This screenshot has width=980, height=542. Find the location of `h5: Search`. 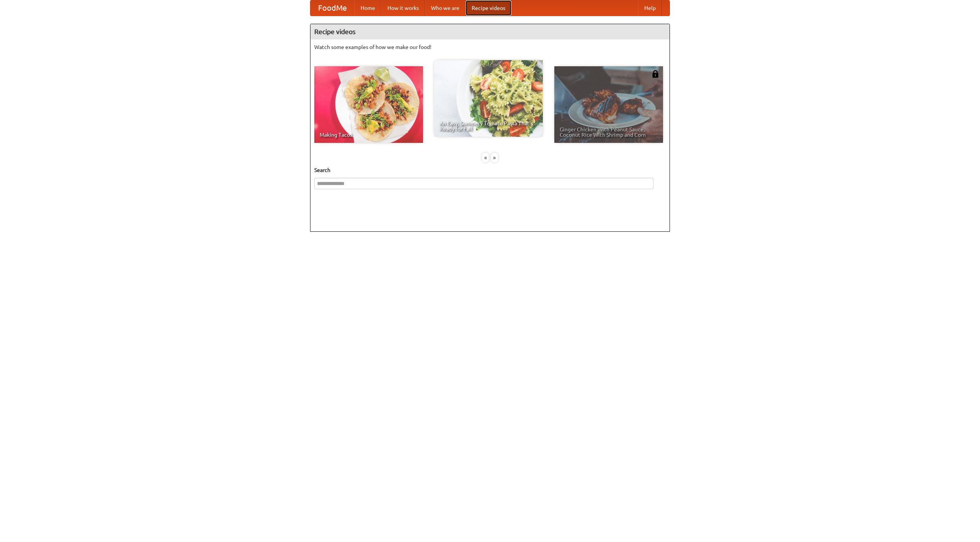

h5: Search is located at coordinates (490, 170).